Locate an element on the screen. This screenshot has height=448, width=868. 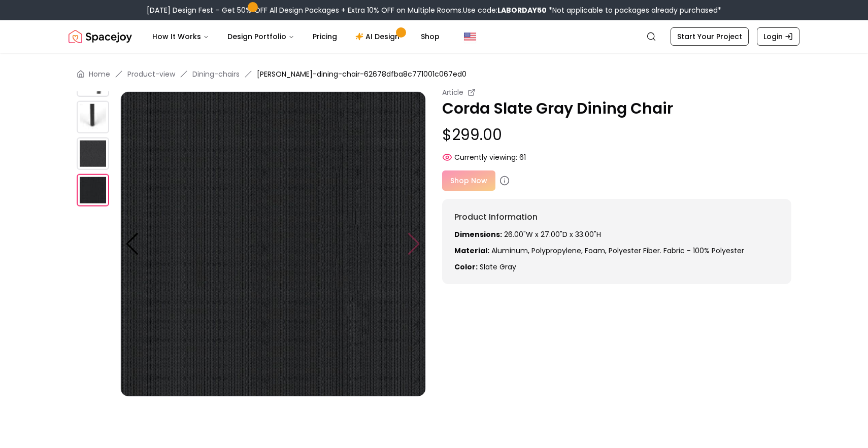
span: Use code: is located at coordinates (505, 10).